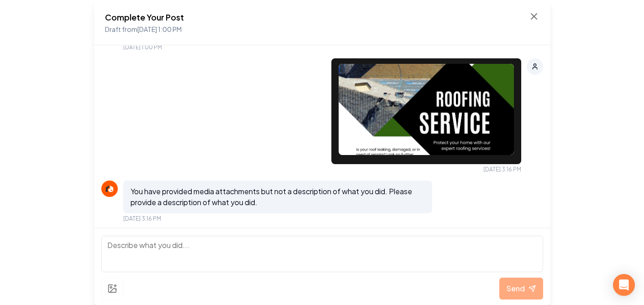 Image resolution: width=644 pixels, height=305 pixels. Describe the element at coordinates (278, 197) in the screenshot. I see `p: You have provided media attachments but not a description of what you did. Please provide a descr...` at that location.